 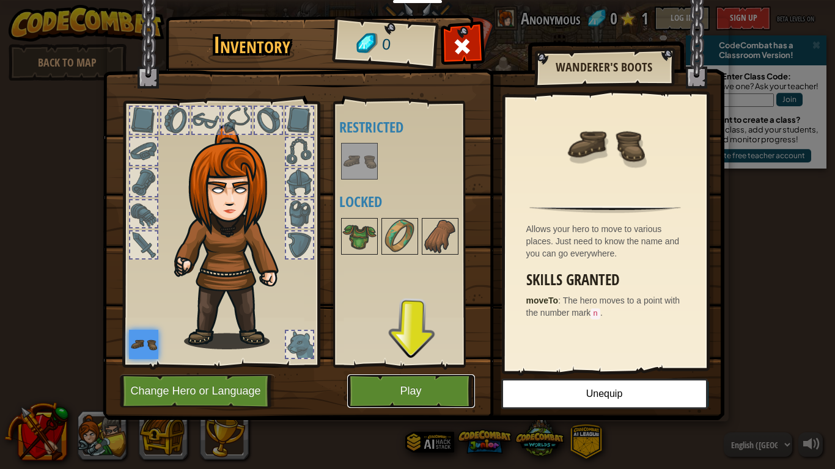 I want to click on h2: Wanderer's Boots, so click(x=604, y=67).